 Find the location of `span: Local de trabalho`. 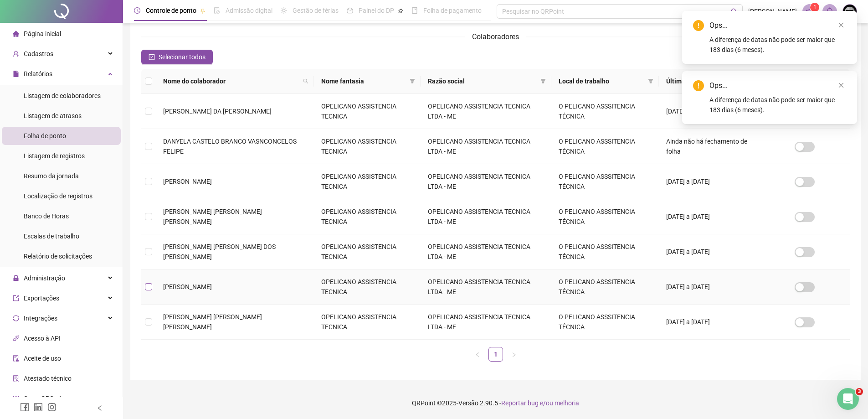

span: Local de trabalho is located at coordinates (601, 81).